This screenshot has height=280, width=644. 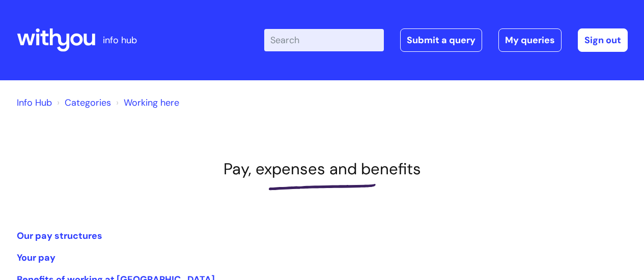 What do you see at coordinates (83, 103) in the screenshot?
I see `li: Solution home` at bounding box center [83, 103].